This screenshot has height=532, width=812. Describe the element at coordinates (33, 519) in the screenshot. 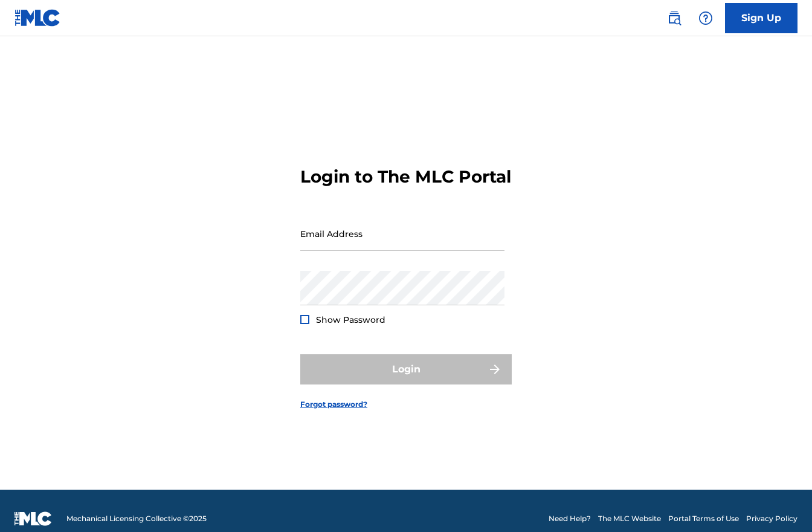

I see `img: logo` at that location.